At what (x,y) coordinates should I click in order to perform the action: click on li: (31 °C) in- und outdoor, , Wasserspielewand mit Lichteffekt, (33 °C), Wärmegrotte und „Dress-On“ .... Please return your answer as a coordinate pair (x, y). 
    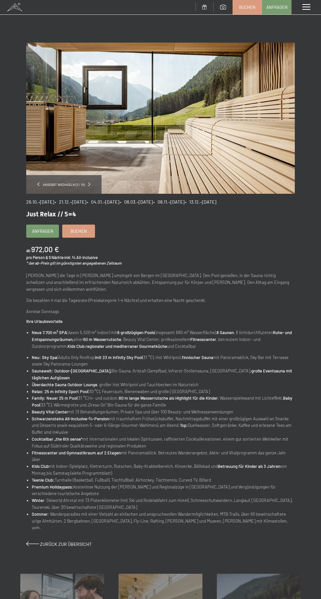
    Looking at the image, I should click on (163, 402).